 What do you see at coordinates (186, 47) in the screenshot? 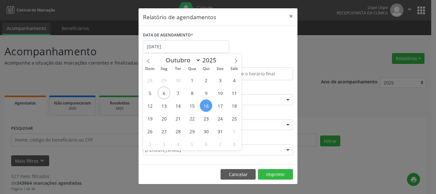
I see `input: Selecione uma data ou intervalo` at bounding box center [186, 47].